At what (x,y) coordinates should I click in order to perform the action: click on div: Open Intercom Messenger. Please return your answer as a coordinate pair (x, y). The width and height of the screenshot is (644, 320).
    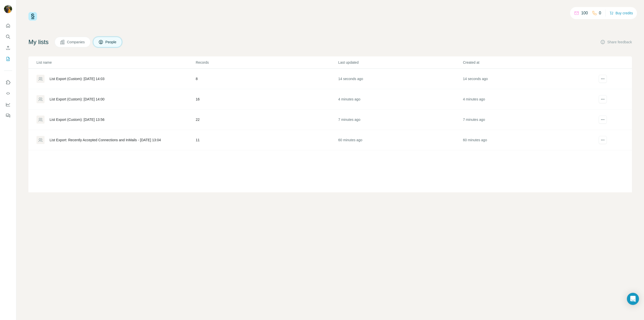
    Looking at the image, I should click on (633, 299).